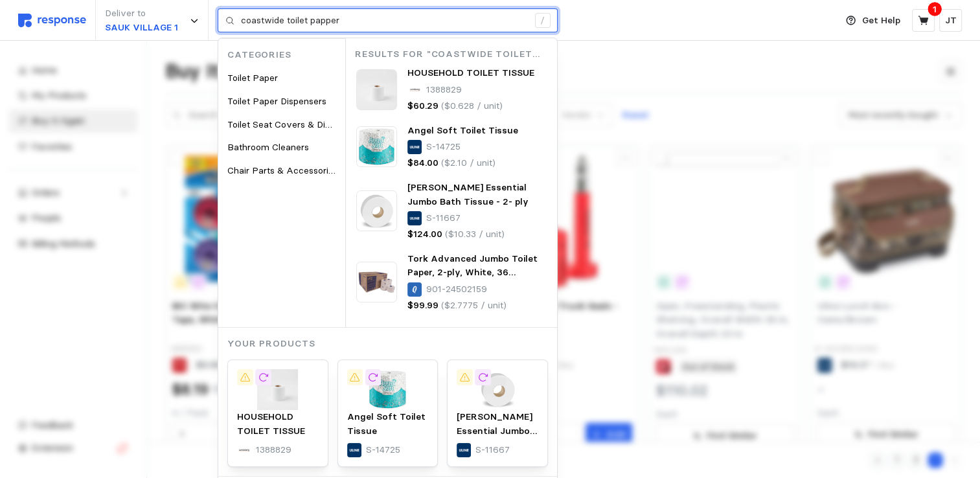 The image size is (980, 478). Describe the element at coordinates (873, 20) in the screenshot. I see `button: Get Help` at that location.